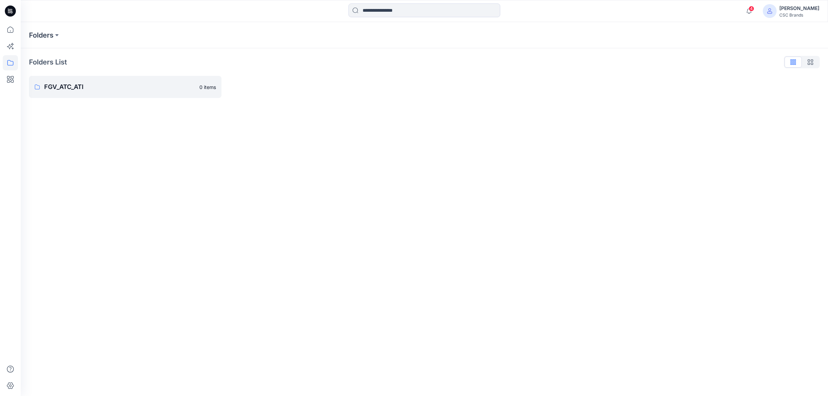  Describe the element at coordinates (769, 11) in the screenshot. I see `svg: avatar` at that location.